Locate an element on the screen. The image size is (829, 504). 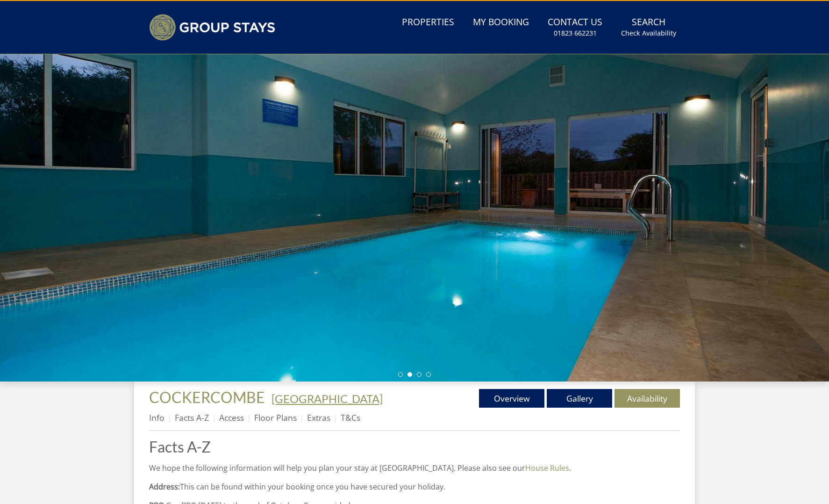
a: House Rules is located at coordinates (547, 468).